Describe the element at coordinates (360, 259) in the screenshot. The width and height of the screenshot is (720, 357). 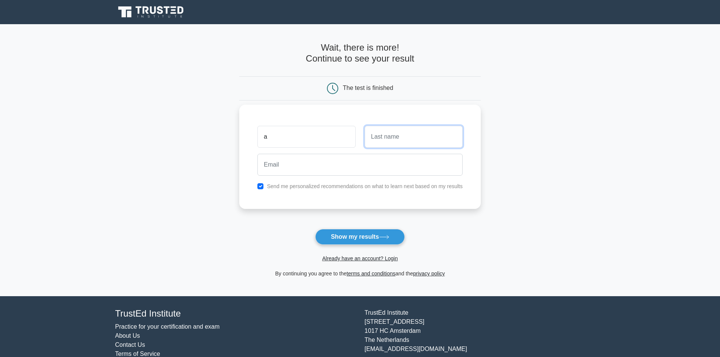
I see `a: Already have an account? Login` at that location.